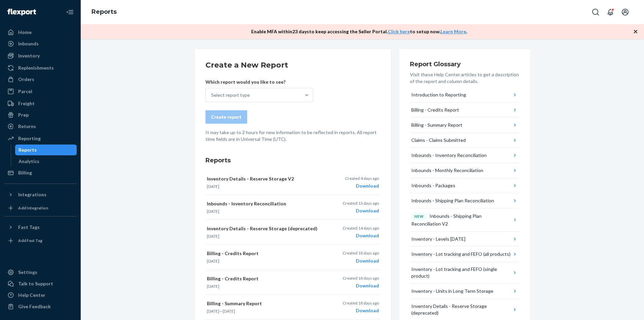  Describe the element at coordinates (28, 44) in the screenshot. I see `div: Inbounds` at that location.